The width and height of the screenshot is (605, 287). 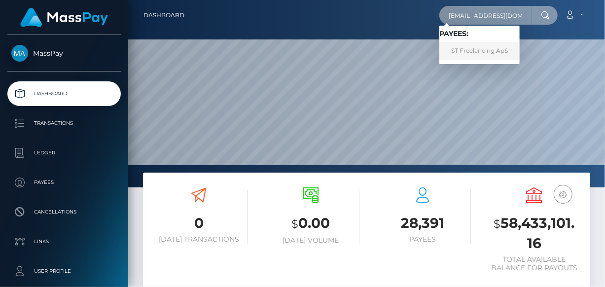 What do you see at coordinates (423, 239) in the screenshot?
I see `h6: Payees` at bounding box center [423, 239].